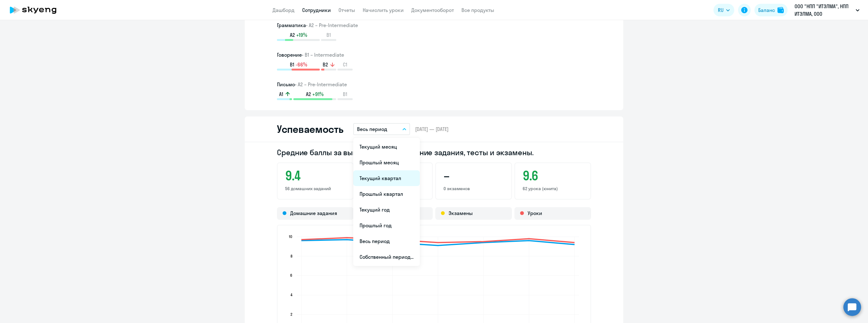 This screenshot has width=868, height=323. Describe the element at coordinates (780, 10) in the screenshot. I see `img: balance` at that location.